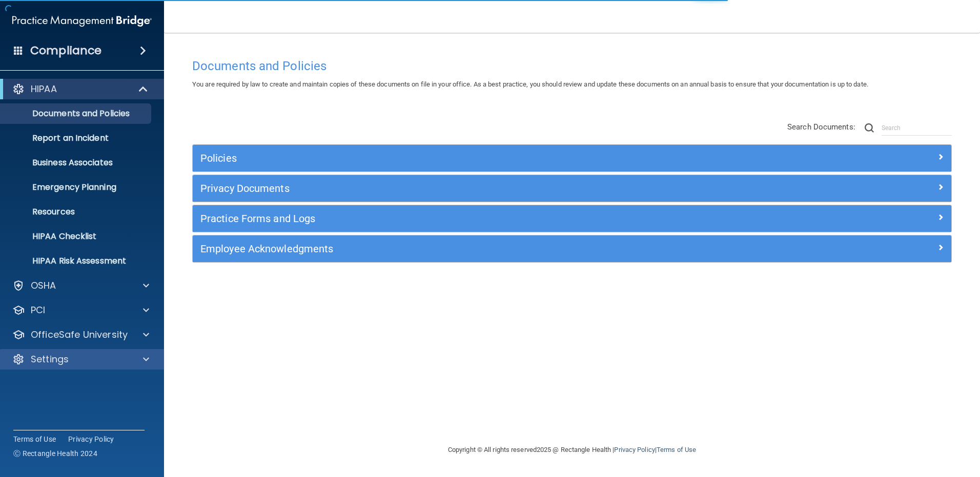 The width and height of the screenshot is (980, 477). I want to click on p: HIPAA Checklist, so click(76, 236).